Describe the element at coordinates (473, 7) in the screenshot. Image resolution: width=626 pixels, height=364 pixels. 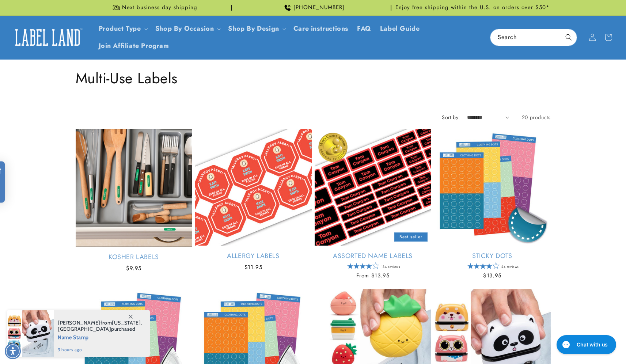
I see `span: Enjoy free shipping within the U.S. on orders over $50*` at that location.